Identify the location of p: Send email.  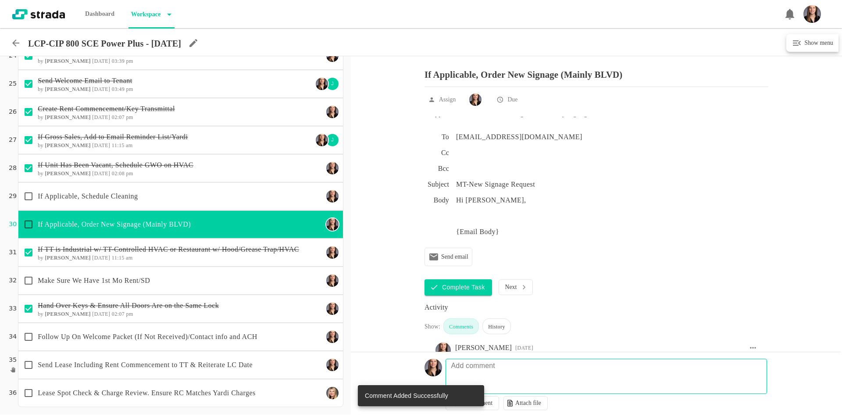
(455, 257).